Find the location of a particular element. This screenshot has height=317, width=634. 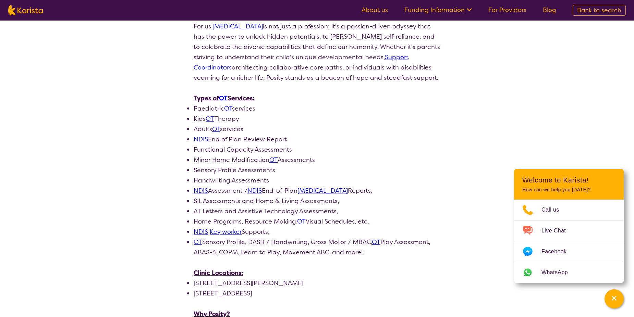

a: For Providers is located at coordinates (507, 10).